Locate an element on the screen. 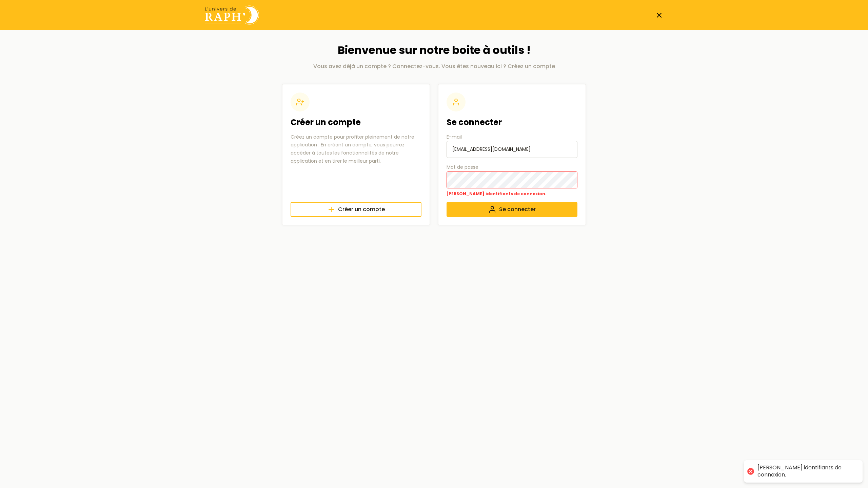 The height and width of the screenshot is (488, 868). p: Vous avez déjà un compte ? Connectez-vous. Vous êtes nouveau ici ? Créez un compte is located at coordinates (434, 67).